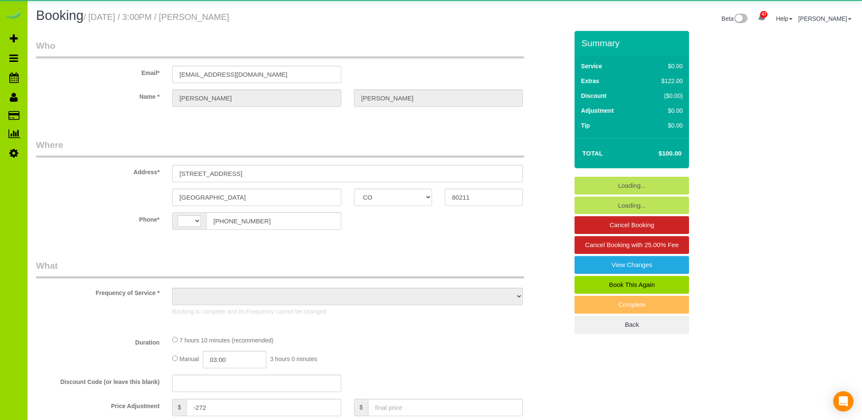  Describe the element at coordinates (632, 245) in the screenshot. I see `a: Cancel Booking with 25.00% Fee` at that location.